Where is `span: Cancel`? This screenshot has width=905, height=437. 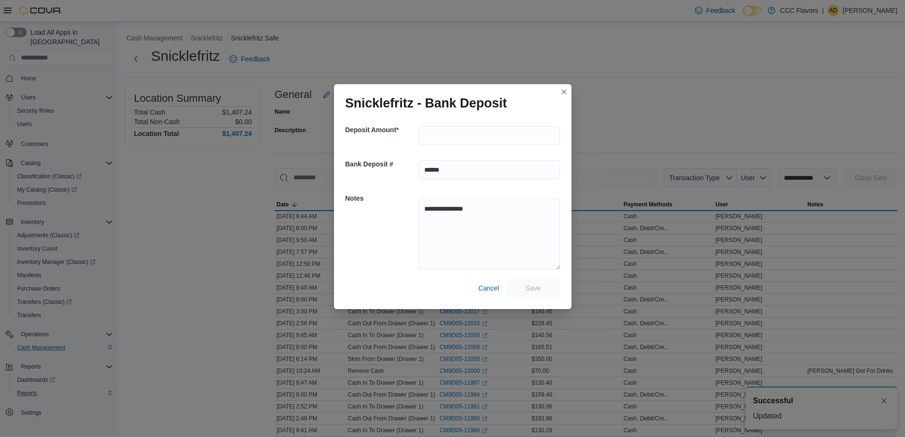 span: Cancel is located at coordinates (489, 288).